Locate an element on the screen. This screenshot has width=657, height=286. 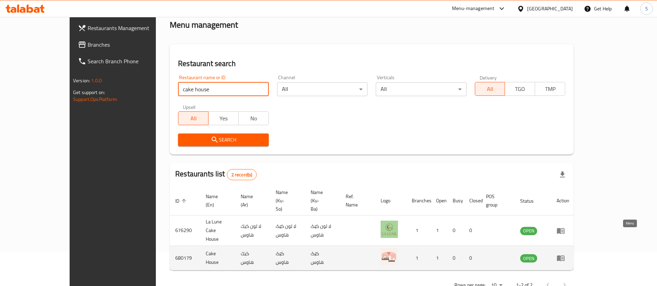
td: لا لون كيك هاوس is located at coordinates (252, 231).